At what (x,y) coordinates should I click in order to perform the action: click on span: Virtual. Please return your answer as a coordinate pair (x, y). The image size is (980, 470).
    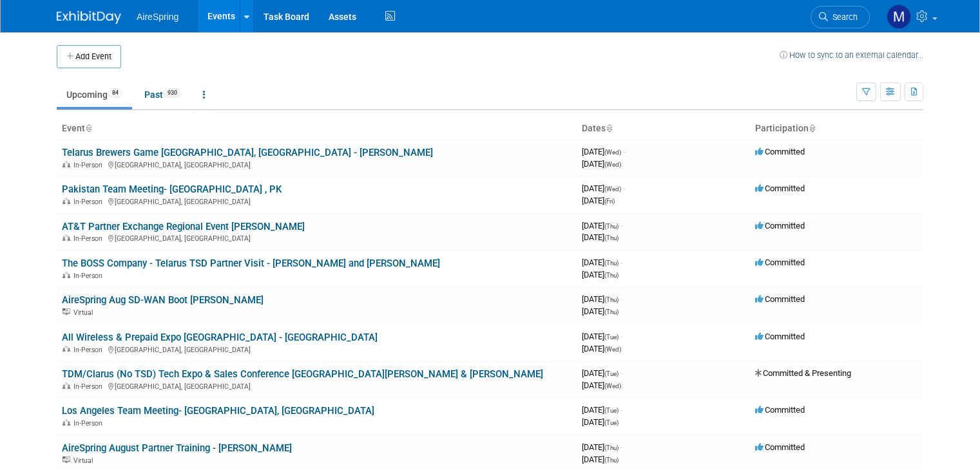
    Looking at the image, I should click on (85, 461).